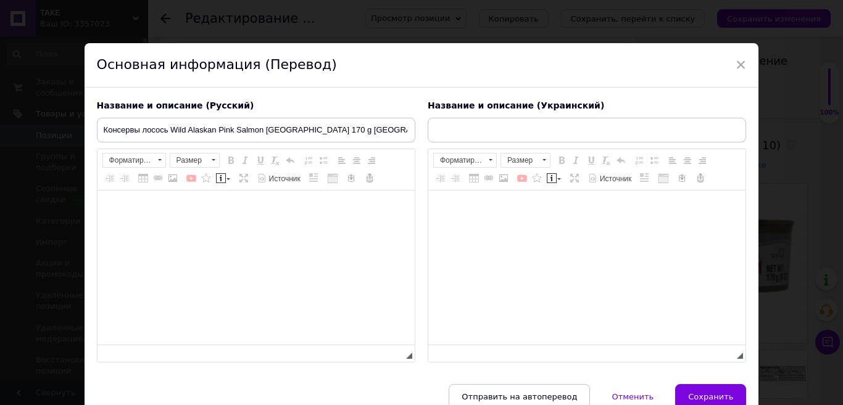  What do you see at coordinates (632, 397) in the screenshot?
I see `span: Отменить` at bounding box center [632, 397].